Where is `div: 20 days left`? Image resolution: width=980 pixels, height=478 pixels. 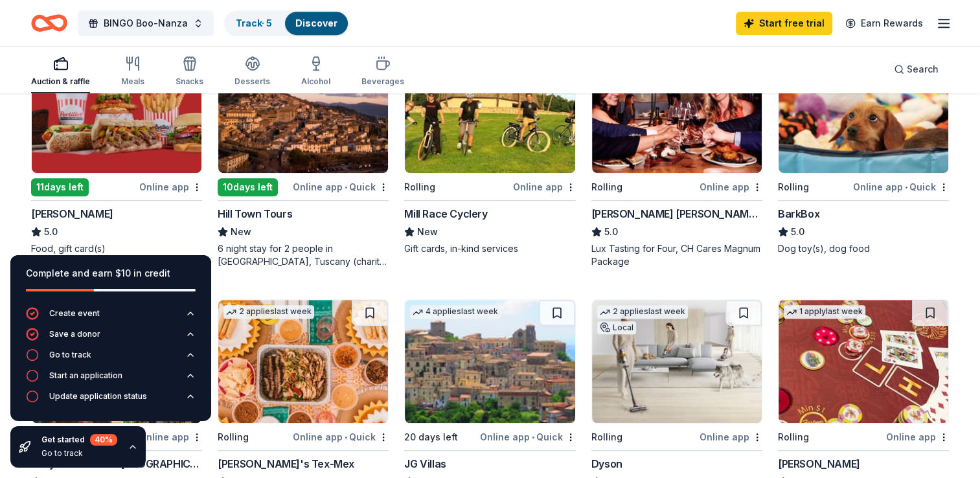
div: 20 days left is located at coordinates (431, 437).